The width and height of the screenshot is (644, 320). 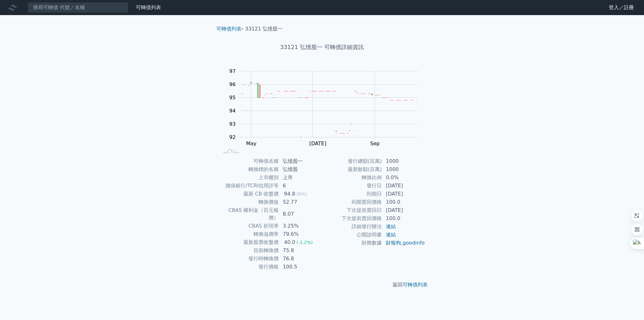 I want to click on td: 上市櫃別, so click(x=249, y=178).